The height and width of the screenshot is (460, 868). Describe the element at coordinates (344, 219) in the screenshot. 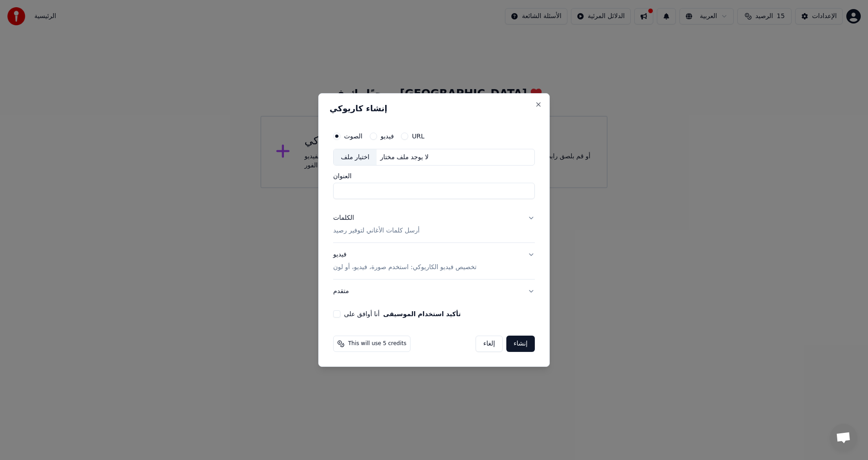

I see `div: الكلمات` at that location.